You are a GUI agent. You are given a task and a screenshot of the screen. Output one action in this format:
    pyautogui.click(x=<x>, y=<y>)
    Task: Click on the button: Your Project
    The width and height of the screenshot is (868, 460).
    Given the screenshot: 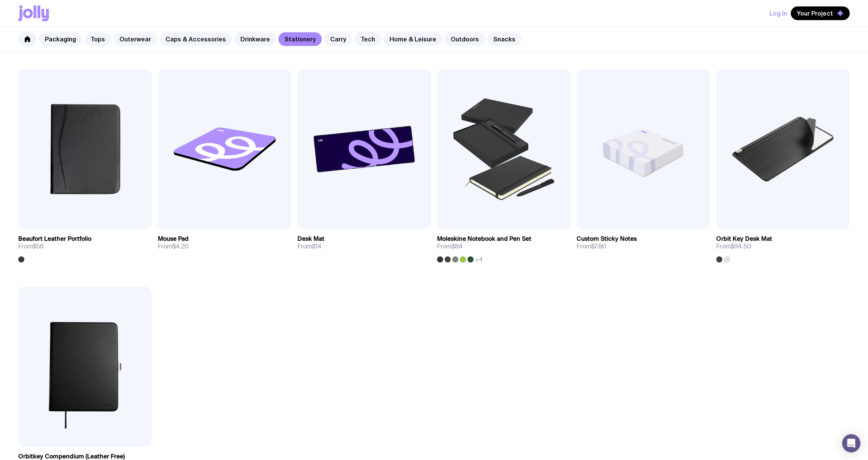 What is the action you would take?
    pyautogui.click(x=820, y=13)
    